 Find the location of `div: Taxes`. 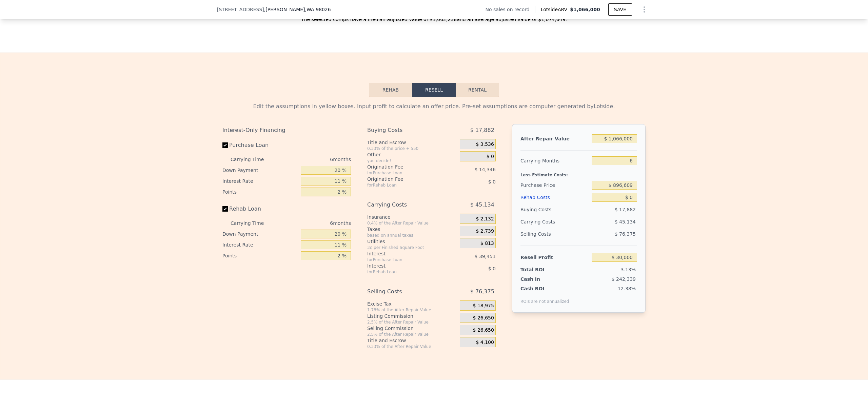

div: Taxes is located at coordinates (412, 229).